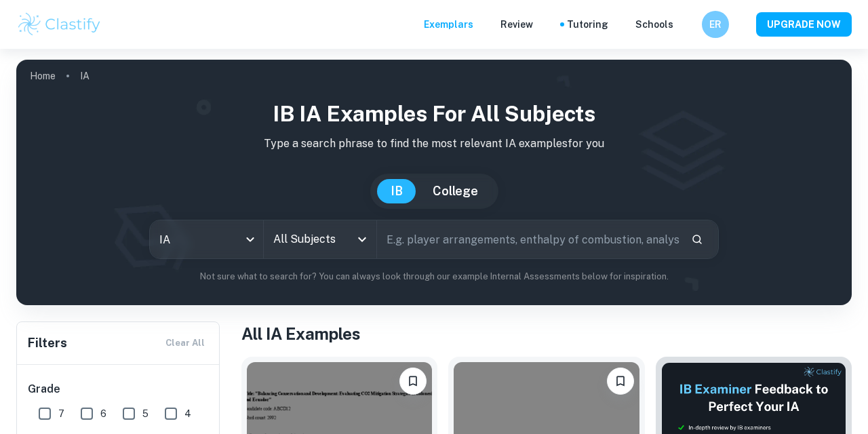 This screenshot has width=868, height=434. I want to click on img: Clastify logo, so click(59, 24).